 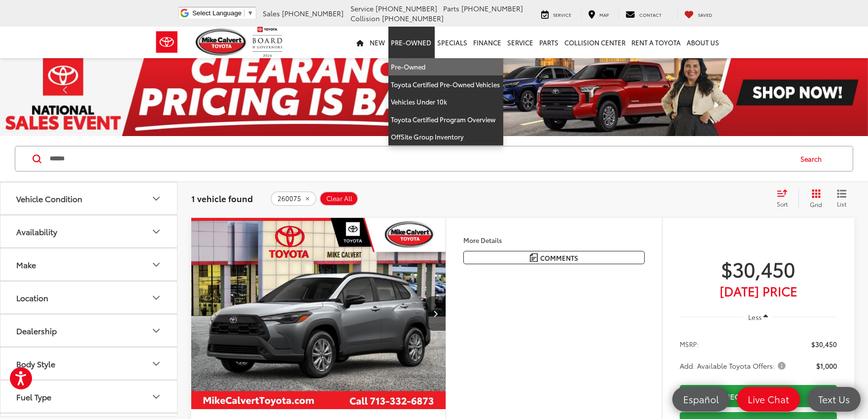 What do you see at coordinates (318, 314) in the screenshot?
I see `div: 2026 Toyota Corolla Cross LE 0` at bounding box center [318, 314].